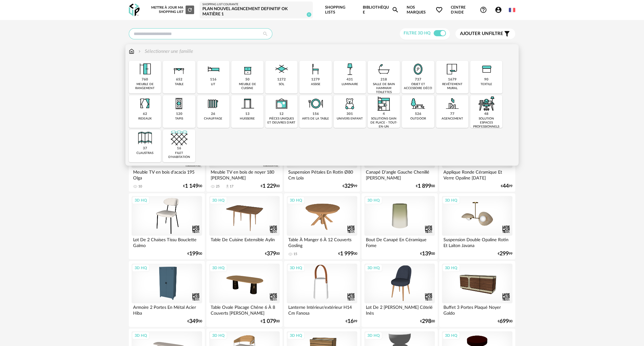 The height and width of the screenshot is (346, 644). What do you see at coordinates (232, 187) in the screenshot?
I see `div: 17` at bounding box center [232, 187].